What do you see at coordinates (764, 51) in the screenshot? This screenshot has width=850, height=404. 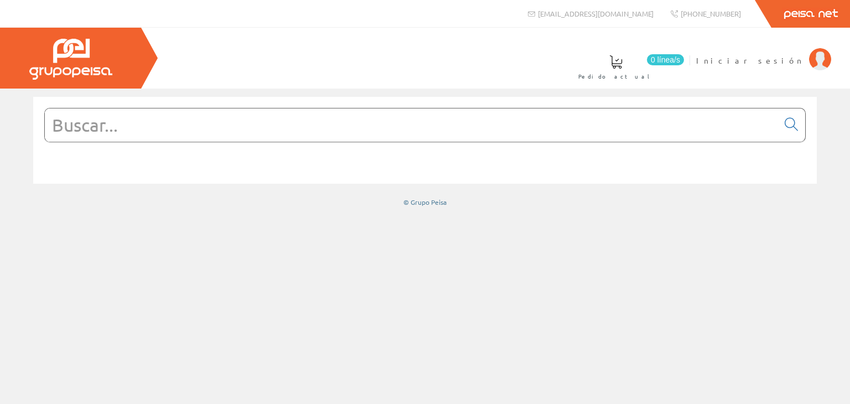 I see `a: Iniciar sesión` at bounding box center [764, 51].